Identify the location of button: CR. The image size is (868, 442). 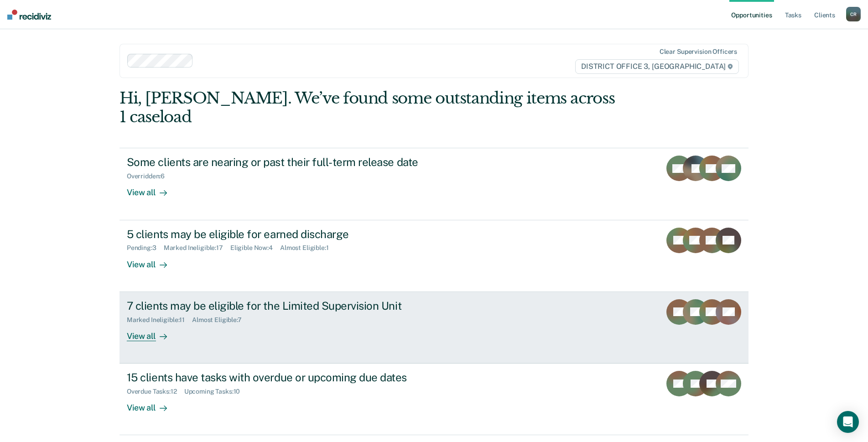
(853, 14).